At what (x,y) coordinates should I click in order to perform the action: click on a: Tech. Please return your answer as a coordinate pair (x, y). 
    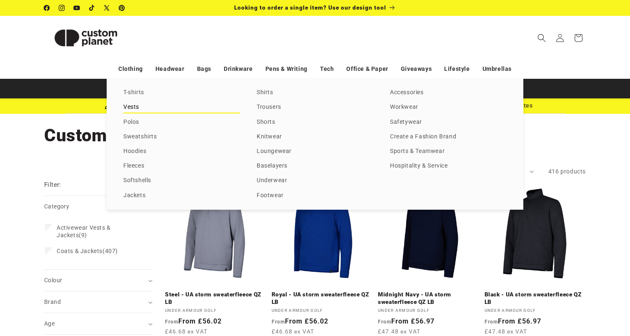
    Looking at the image, I should click on (327, 69).